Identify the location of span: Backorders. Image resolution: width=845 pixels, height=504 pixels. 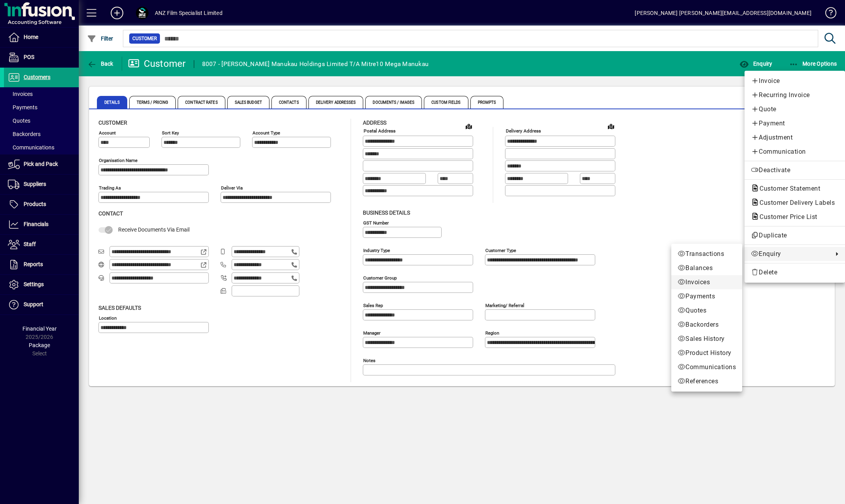
(706, 325).